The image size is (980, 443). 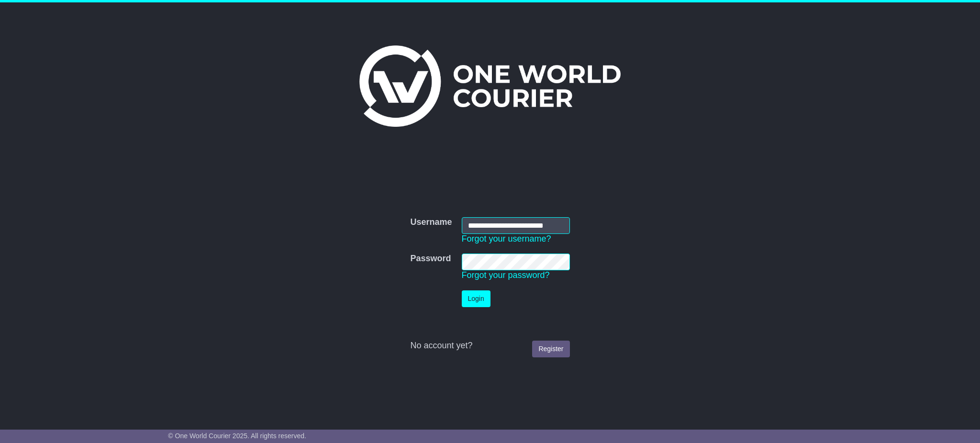 What do you see at coordinates (476, 298) in the screenshot?
I see `button: Login` at bounding box center [476, 298].